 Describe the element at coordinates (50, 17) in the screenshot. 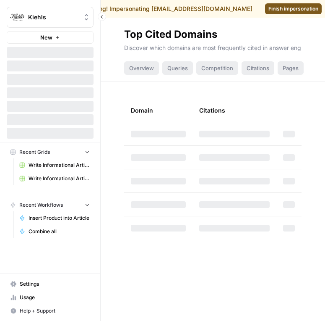

I see `button: Workspace: Kiehls` at that location.